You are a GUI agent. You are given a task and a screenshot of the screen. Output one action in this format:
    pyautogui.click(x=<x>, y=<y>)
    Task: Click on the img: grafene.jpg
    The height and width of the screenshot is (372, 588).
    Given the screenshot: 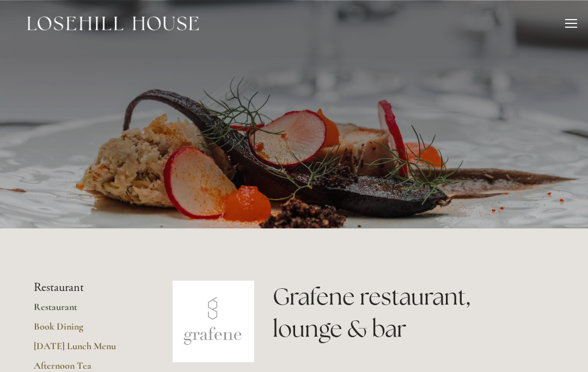 What is the action you would take?
    pyautogui.click(x=214, y=322)
    